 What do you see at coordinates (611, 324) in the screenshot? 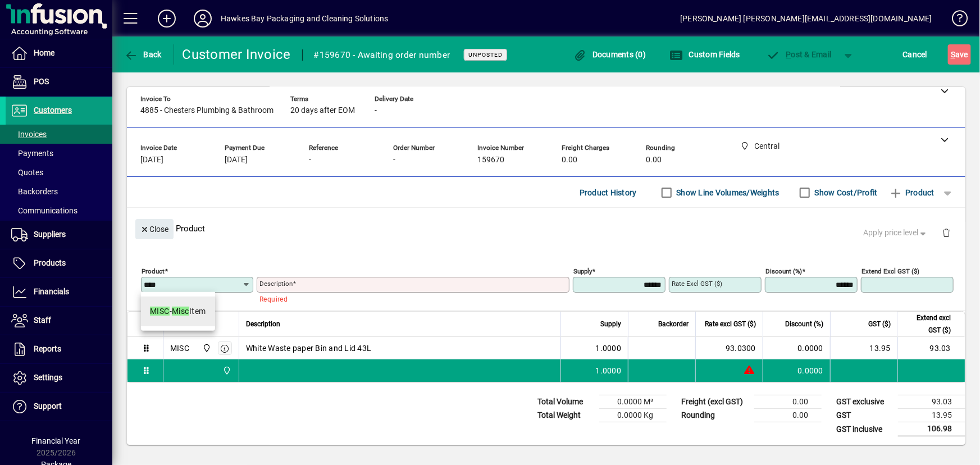
I see `span: Supply` at bounding box center [611, 324].